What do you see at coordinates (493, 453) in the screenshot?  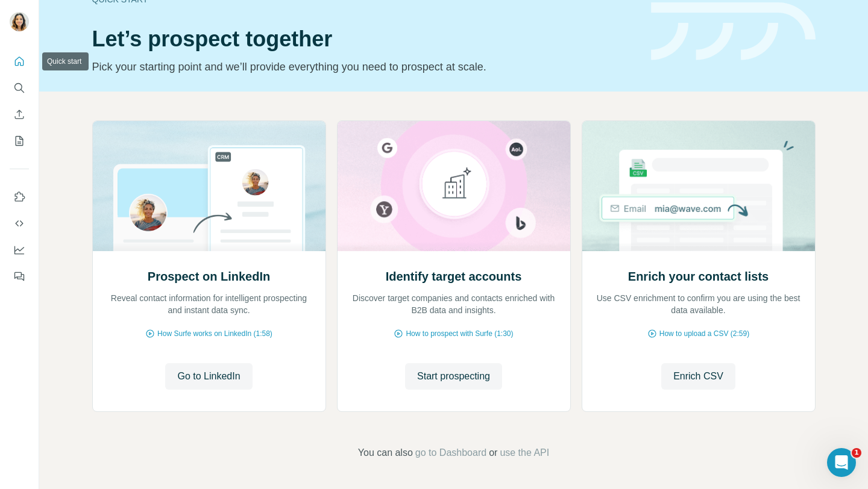 I see `span: or` at bounding box center [493, 453].